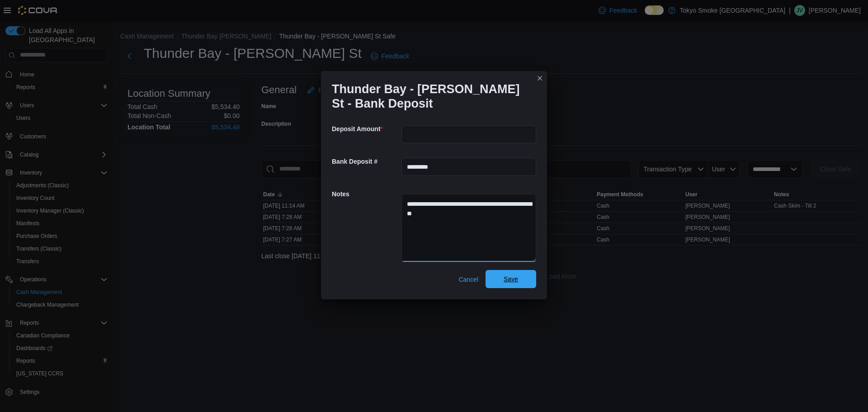  What do you see at coordinates (540, 78) in the screenshot?
I see `button: Closes this modal window` at bounding box center [540, 78].